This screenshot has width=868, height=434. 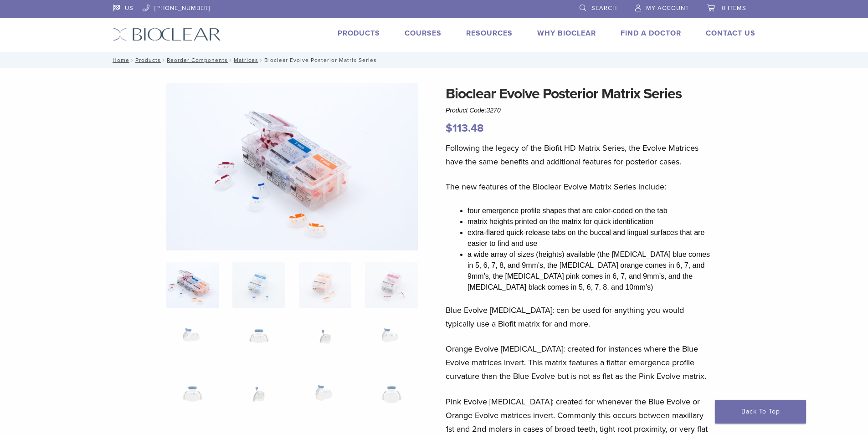 I want to click on span: 3270, so click(x=494, y=110).